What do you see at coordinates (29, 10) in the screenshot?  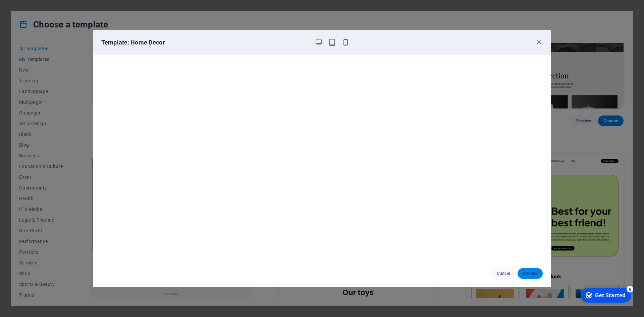 I see `div: Get Started 5 items remaining, 0% complete` at bounding box center [29, 10].